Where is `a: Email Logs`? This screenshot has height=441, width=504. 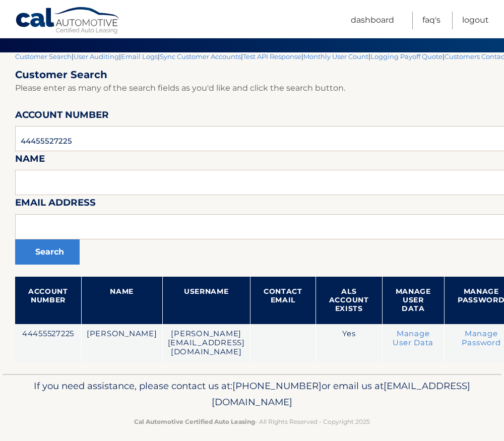
a: Email Logs is located at coordinates (139, 57).